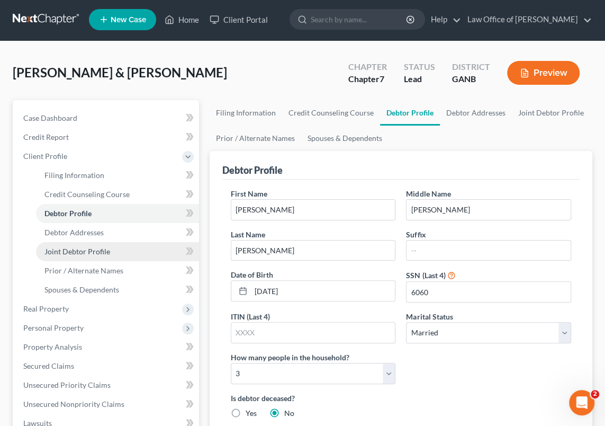 The width and height of the screenshot is (605, 426). Describe the element at coordinates (107, 404) in the screenshot. I see `a: Unsecured Nonpriority Claims` at that location.